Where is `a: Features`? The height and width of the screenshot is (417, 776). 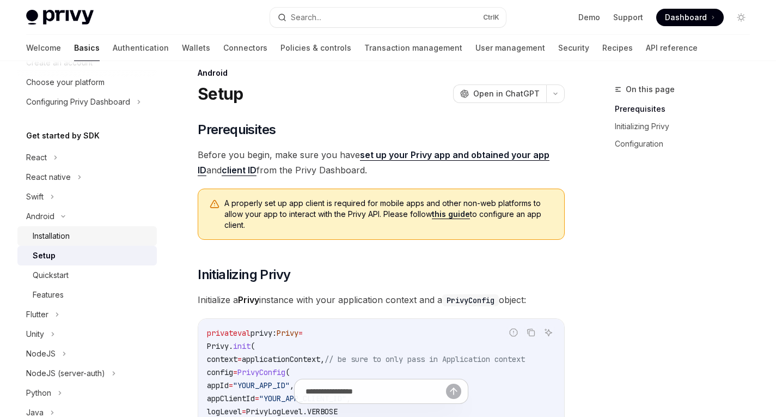
a: Features is located at coordinates (87, 295).